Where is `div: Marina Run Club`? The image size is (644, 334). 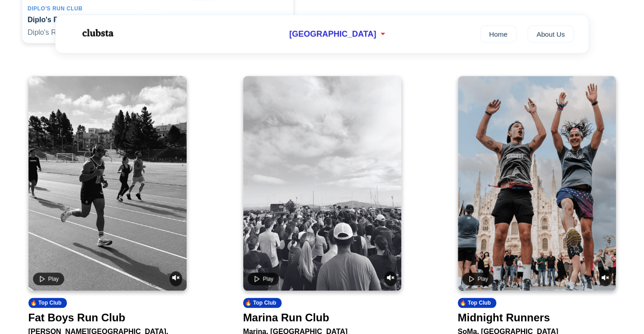 div: Marina Run Club is located at coordinates (286, 318).